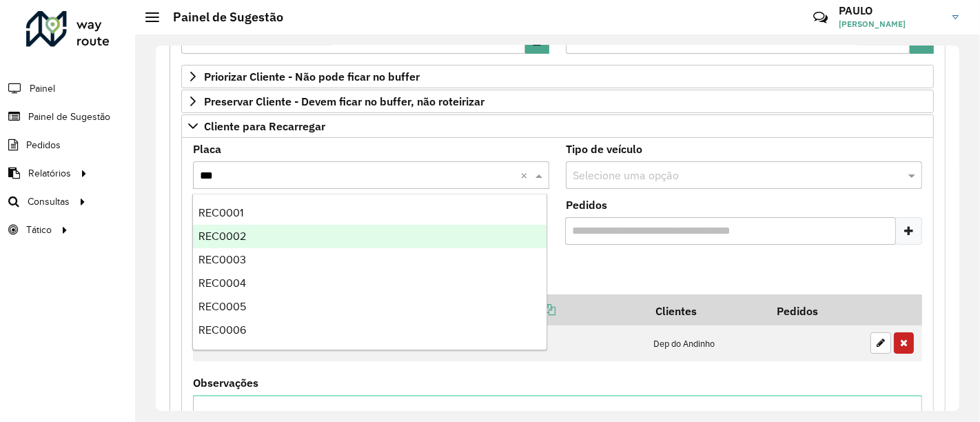  Describe the element at coordinates (558, 101) in the screenshot. I see `a: Preservar Cliente - Devem ficar no buffer, não roteirizar` at that location.